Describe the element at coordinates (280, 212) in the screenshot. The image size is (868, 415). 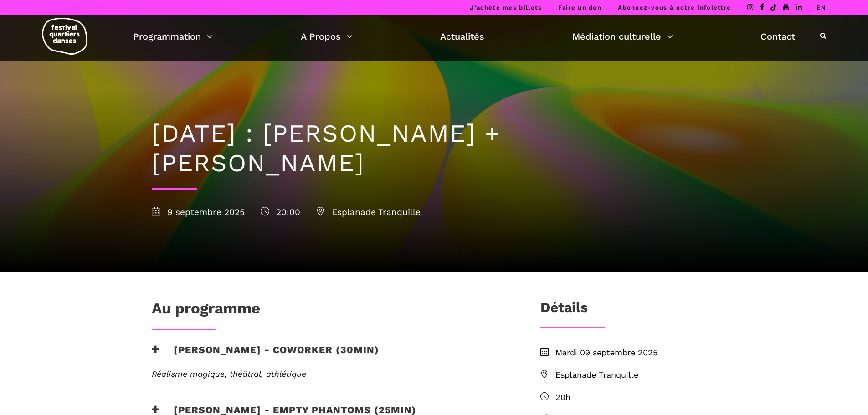
I see `span: 20:00` at that location.